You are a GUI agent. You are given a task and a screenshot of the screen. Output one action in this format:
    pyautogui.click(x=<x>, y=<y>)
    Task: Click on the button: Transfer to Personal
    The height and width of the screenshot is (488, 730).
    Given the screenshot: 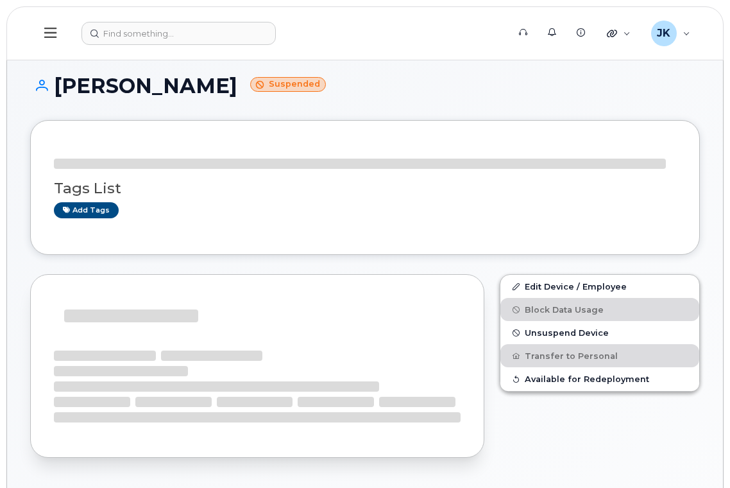 What is the action you would take?
    pyautogui.click(x=600, y=355)
    